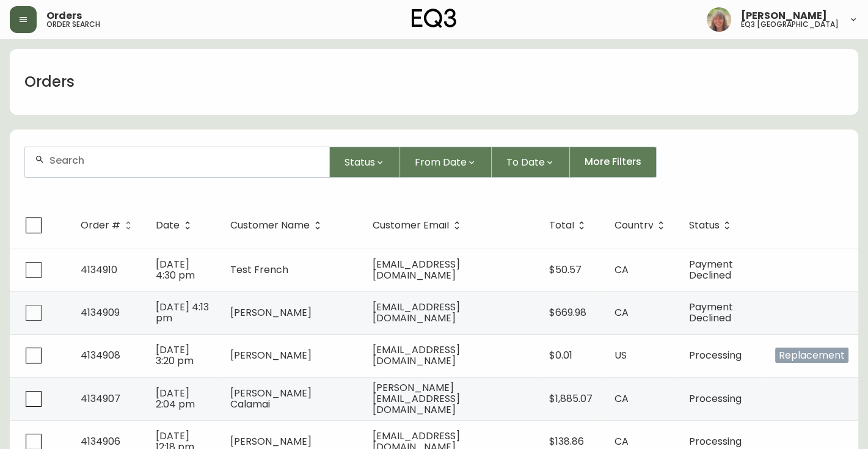  I want to click on button: To Date, so click(531, 162).